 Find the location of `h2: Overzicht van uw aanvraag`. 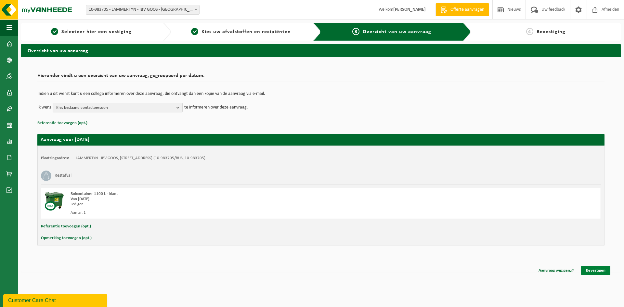

h2: Overzicht van uw aanvraag is located at coordinates (321, 50).